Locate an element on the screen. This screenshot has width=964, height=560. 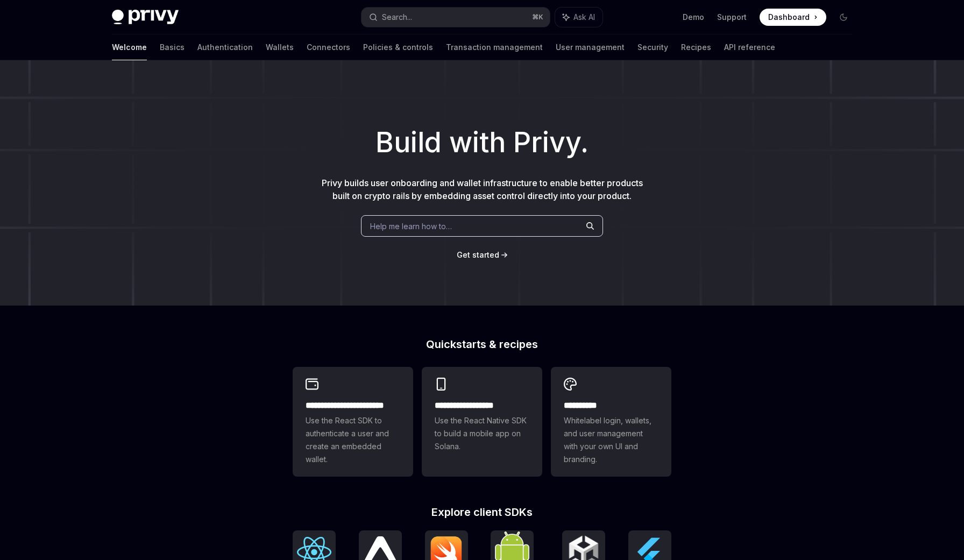
span: ⌘ K is located at coordinates (538, 17).